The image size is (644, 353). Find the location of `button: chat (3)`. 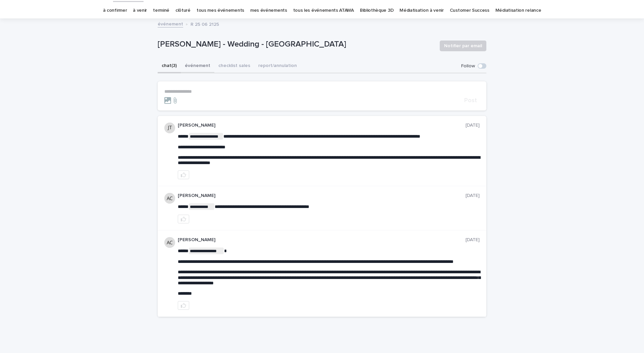

button: chat (3) is located at coordinates (169, 67).